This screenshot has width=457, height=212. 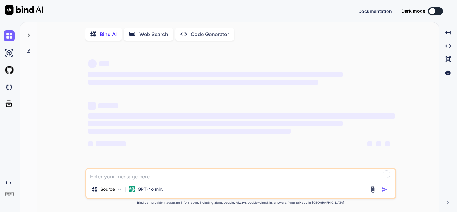 I want to click on span: Dark mode, so click(x=413, y=11).